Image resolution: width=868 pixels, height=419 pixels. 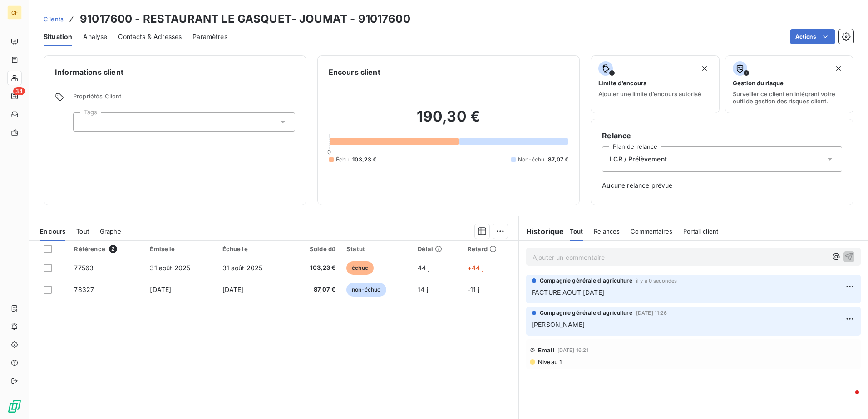 I want to click on h2: 190,30 €, so click(x=449, y=121).